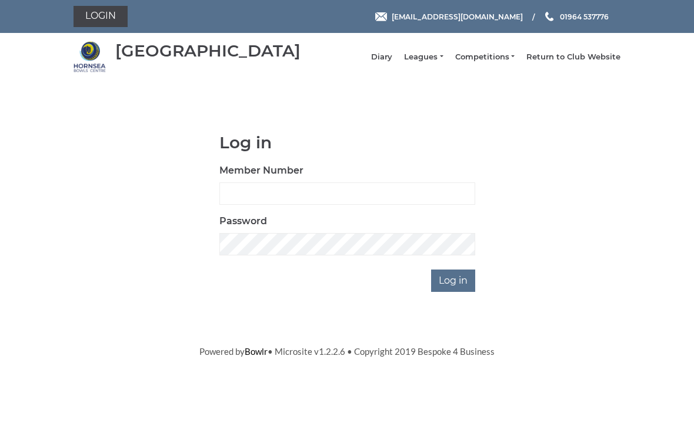 The height and width of the screenshot is (439, 694). What do you see at coordinates (347, 142) in the screenshot?
I see `h1: Log in` at bounding box center [347, 142].